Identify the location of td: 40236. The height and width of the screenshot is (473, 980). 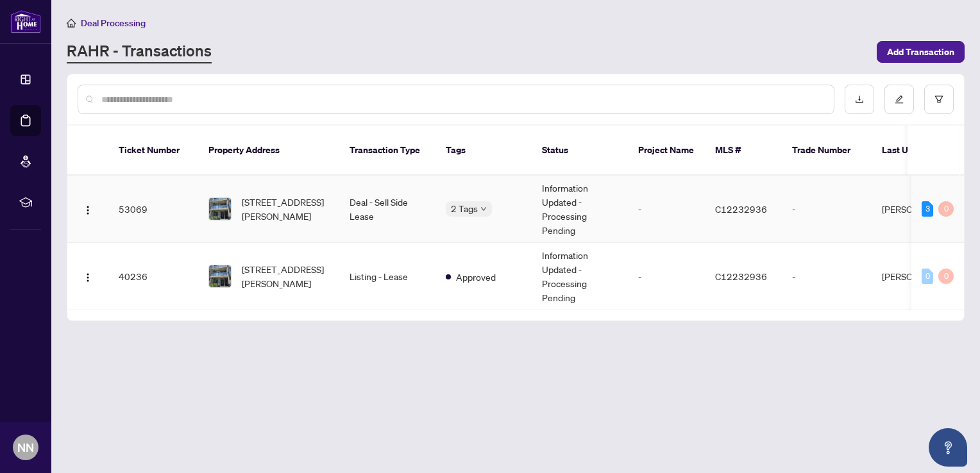
(153, 276).